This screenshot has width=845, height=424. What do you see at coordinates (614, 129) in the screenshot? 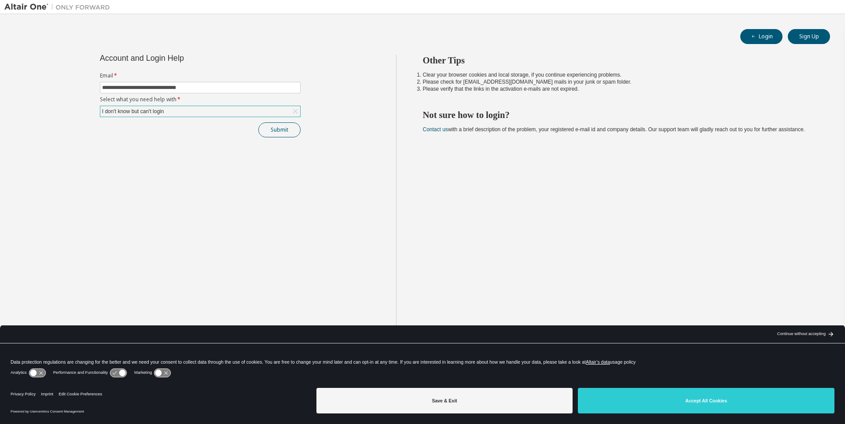
I see `span: with a brief description of the problem, your registered e-mail id and company details. Our suppo...` at bounding box center [614, 129].